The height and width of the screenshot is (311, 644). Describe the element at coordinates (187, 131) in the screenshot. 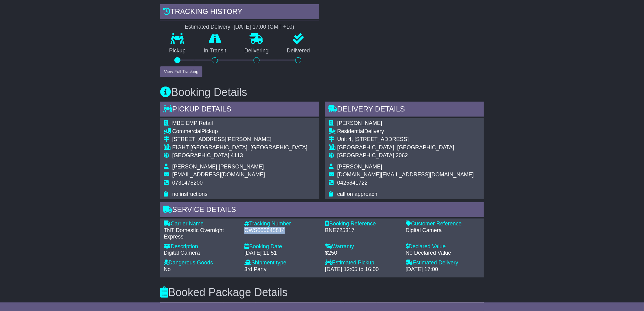

I see `span: Commercial` at that location.